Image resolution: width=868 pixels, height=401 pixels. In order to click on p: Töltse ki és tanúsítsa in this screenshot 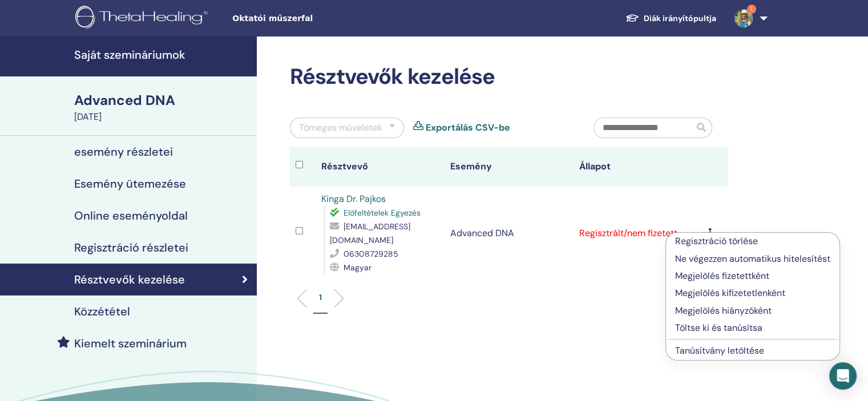, I will do `click(752, 328)`.